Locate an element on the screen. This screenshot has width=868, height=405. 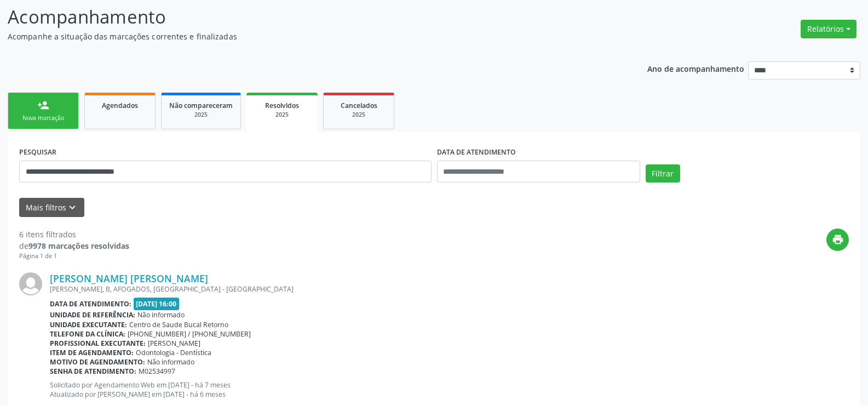
strong: 9978 marcações resolvidas is located at coordinates (79, 246).